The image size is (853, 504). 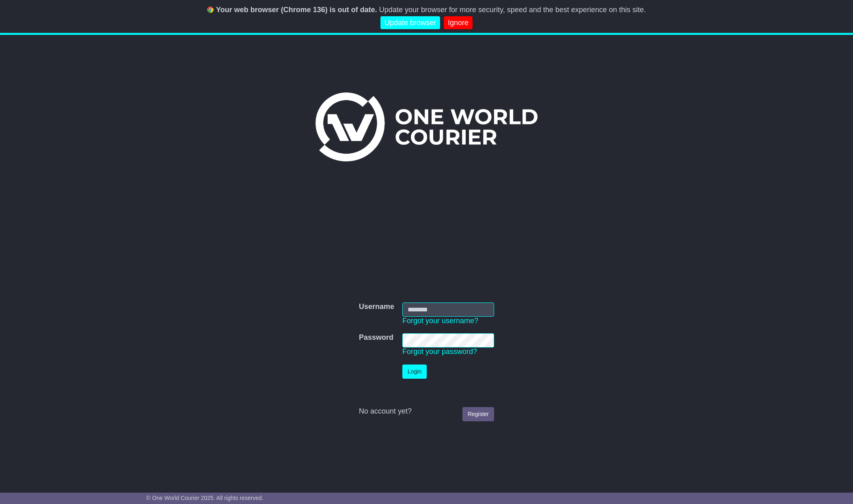 I want to click on a: Forgot your username?, so click(x=440, y=321).